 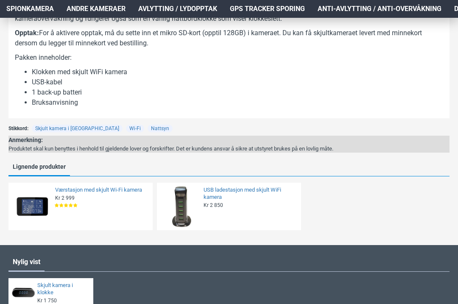 What do you see at coordinates (18, 129) in the screenshot?
I see `span: Stikkord:` at bounding box center [18, 129].